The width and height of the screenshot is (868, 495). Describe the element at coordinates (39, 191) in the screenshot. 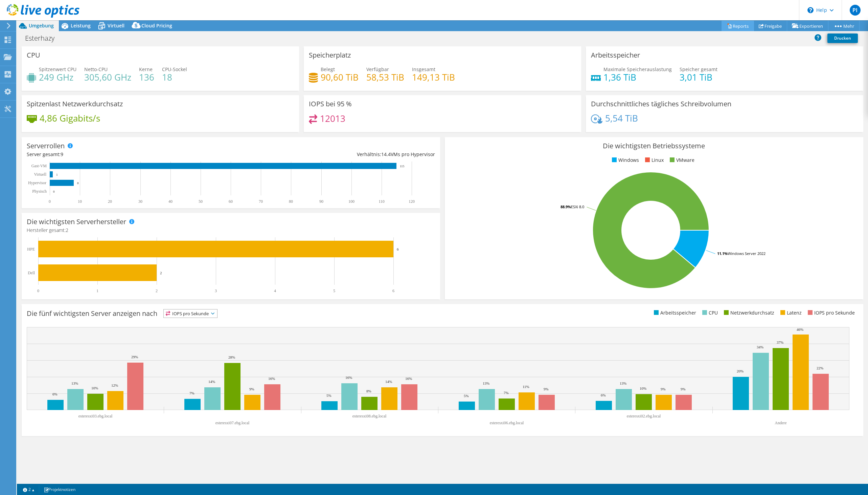

I see `text: Physisch` at that location.